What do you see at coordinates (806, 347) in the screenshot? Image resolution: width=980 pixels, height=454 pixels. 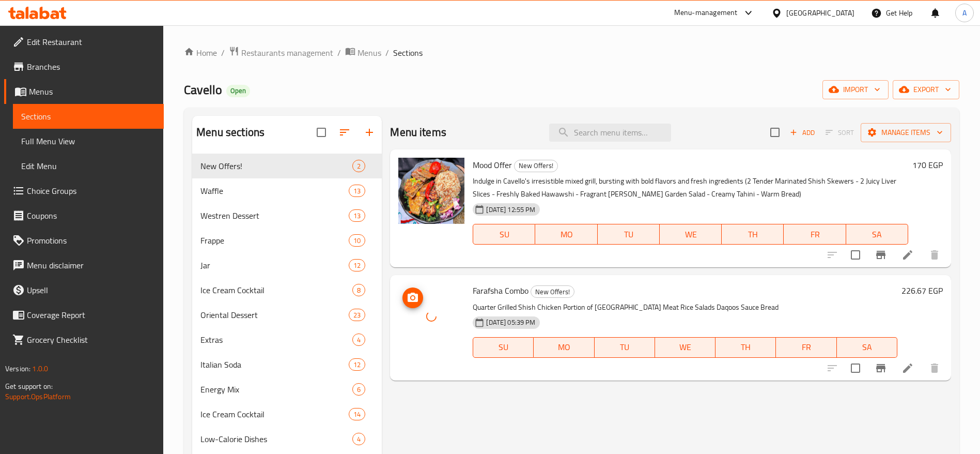 I see `button: FR` at bounding box center [806, 347].